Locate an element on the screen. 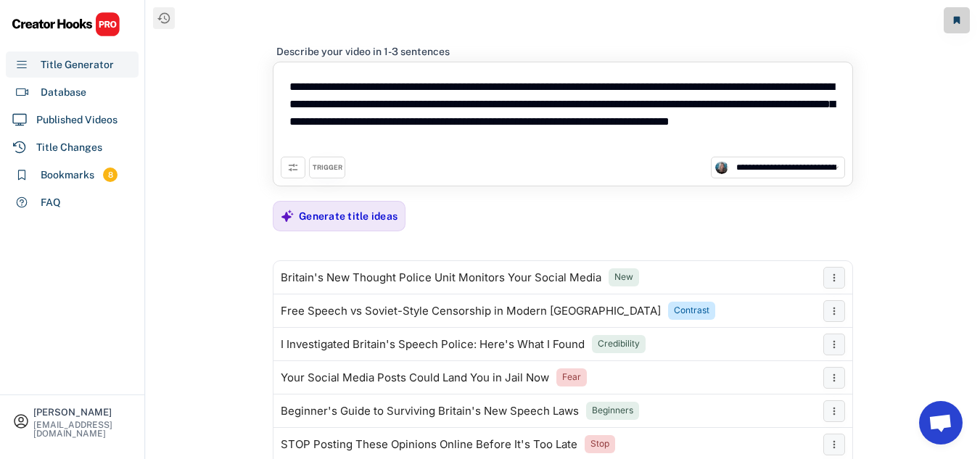 This screenshot has width=980, height=459. div: Database is located at coordinates (63, 92).